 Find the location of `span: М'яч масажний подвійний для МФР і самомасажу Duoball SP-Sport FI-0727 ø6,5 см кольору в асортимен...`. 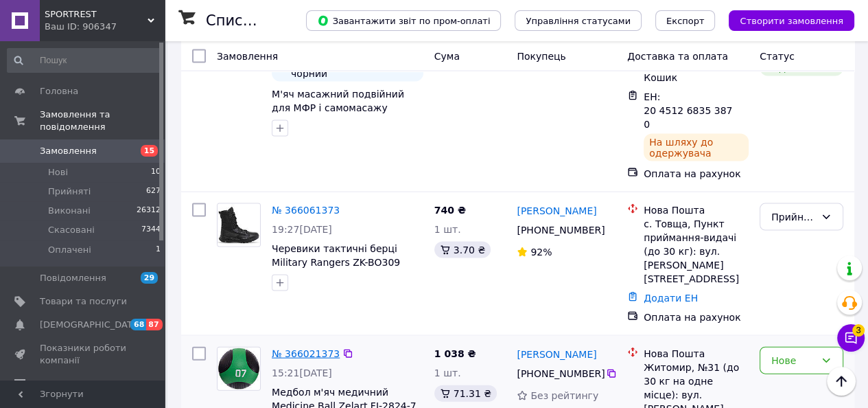

span: М'яч масажний подвійний для МФР і самомасажу Duoball SP-Sport FI-0727 ø6,5 см кольору в асортимен... is located at coordinates (344, 122).